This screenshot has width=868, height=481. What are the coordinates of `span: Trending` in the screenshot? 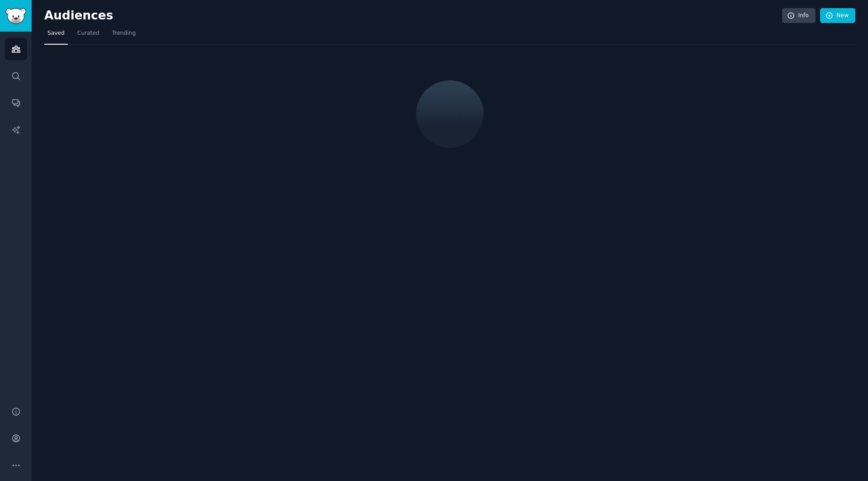 It's located at (124, 34).